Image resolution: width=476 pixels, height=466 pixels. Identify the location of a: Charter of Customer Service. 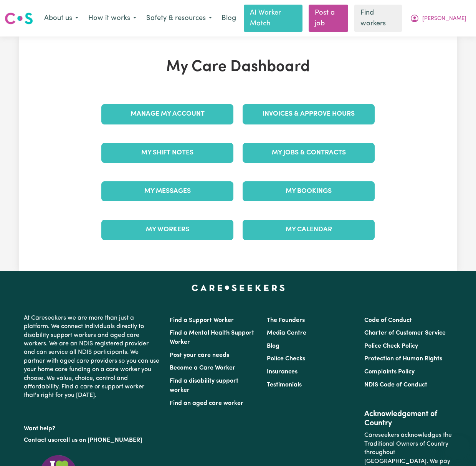
(405, 333).